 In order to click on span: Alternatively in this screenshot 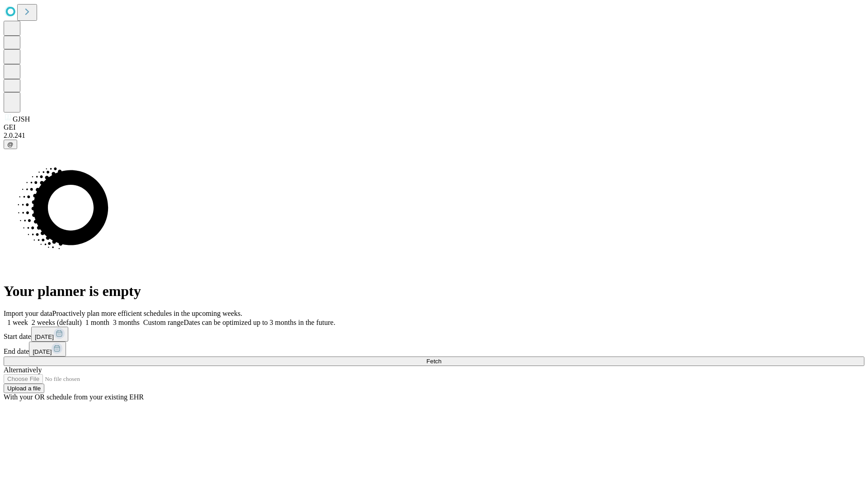, I will do `click(23, 370)`.